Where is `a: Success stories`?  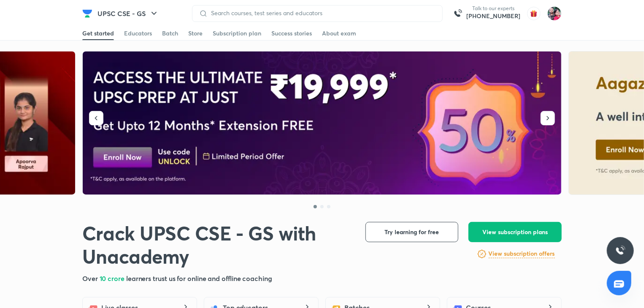
a: Success stories is located at coordinates (291, 33).